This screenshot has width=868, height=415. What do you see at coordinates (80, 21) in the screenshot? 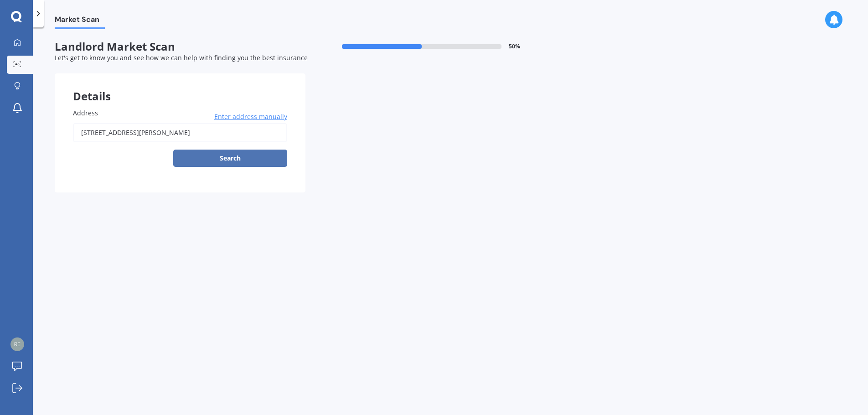
I see `span: Market Scan` at bounding box center [80, 21].